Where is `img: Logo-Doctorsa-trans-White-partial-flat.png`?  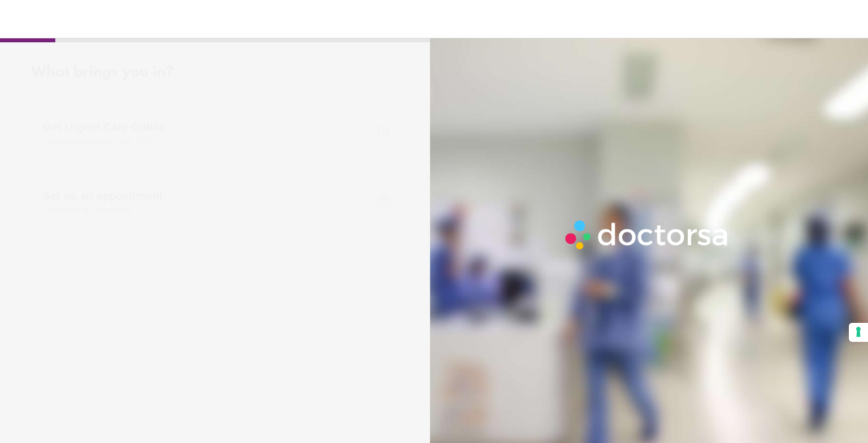
img: Logo-Doctorsa-trans-White-partial-flat.png is located at coordinates (647, 235).